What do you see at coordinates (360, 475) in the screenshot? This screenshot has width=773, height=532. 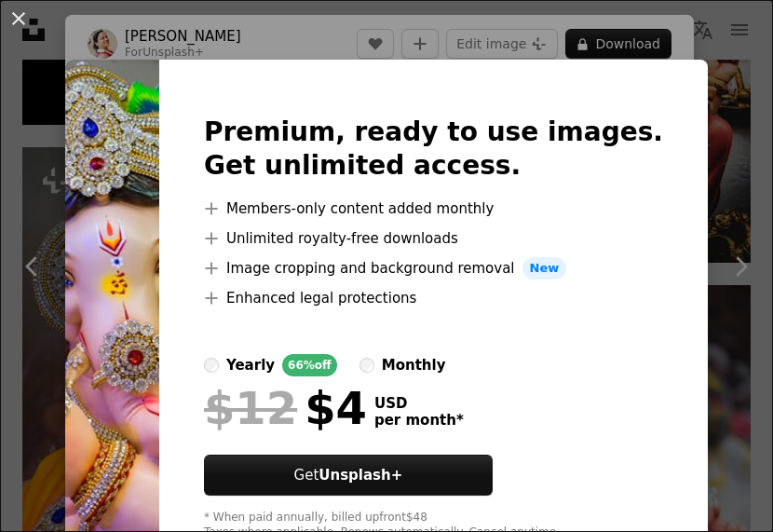 I see `strong: Unsplash+` at bounding box center [360, 475].